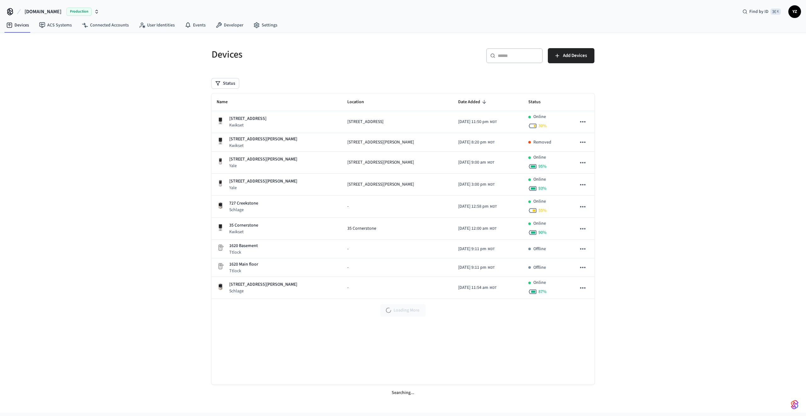 The image size is (806, 416). Describe the element at coordinates (538, 102) in the screenshot. I see `span: Status` at that location.